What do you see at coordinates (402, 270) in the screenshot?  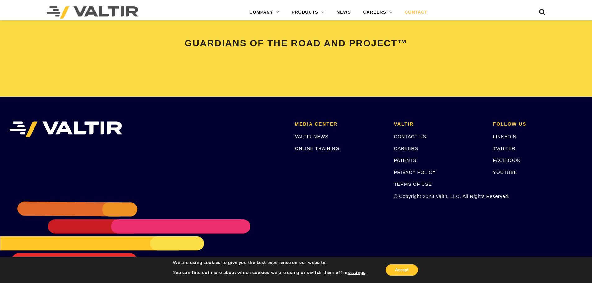 I see `button: Accept` at bounding box center [402, 270].